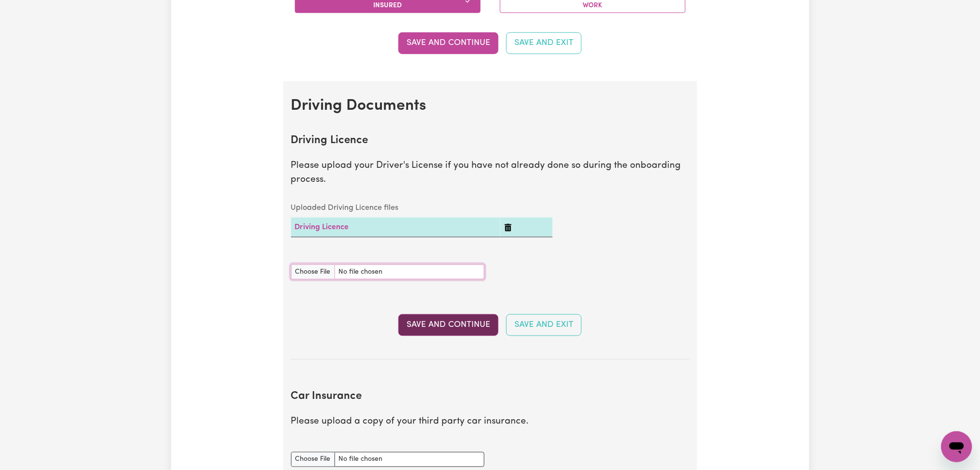  Describe the element at coordinates (490, 397) in the screenshot. I see `h2: Car Insurance` at that location.